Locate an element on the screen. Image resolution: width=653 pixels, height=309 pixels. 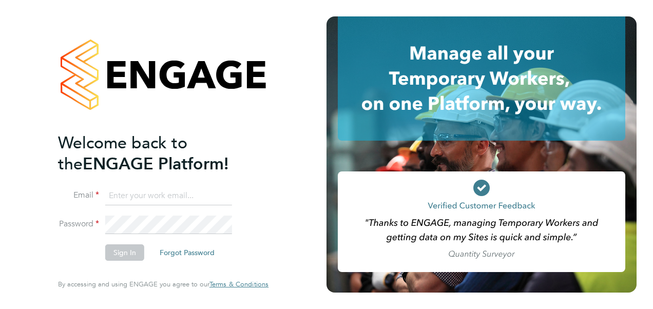
a: Terms & Conditions is located at coordinates (239, 284).